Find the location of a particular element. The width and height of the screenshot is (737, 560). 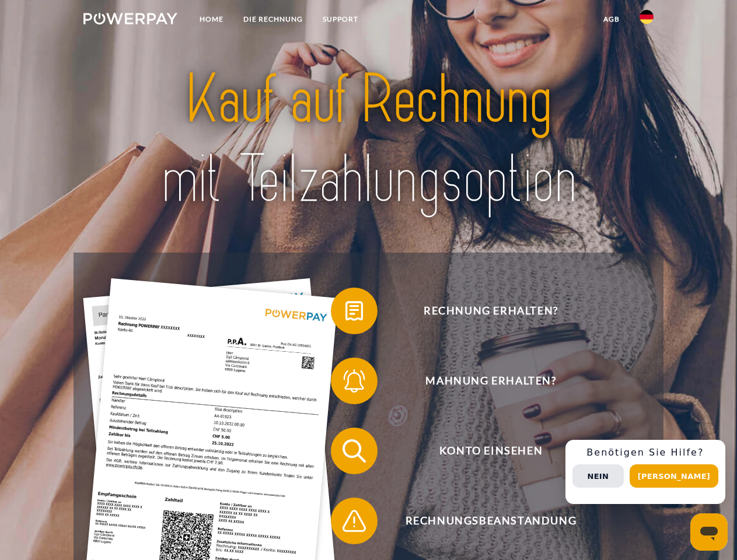

a: Rechnungsbeanstandung is located at coordinates (482, 521).